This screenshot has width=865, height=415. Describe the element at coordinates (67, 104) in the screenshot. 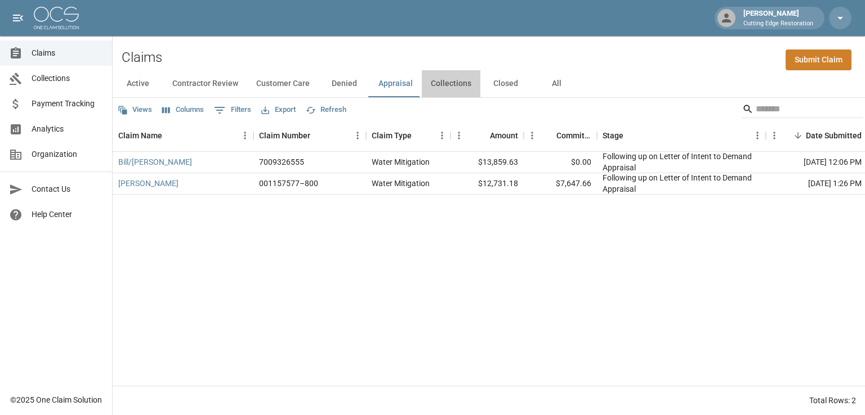

I see `span: Payment Tracking` at that location.